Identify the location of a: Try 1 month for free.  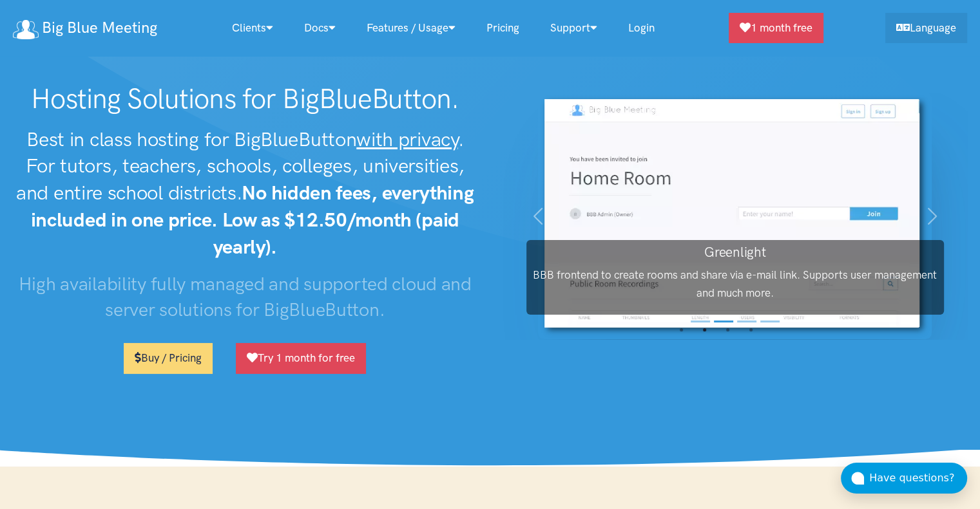
(301, 358).